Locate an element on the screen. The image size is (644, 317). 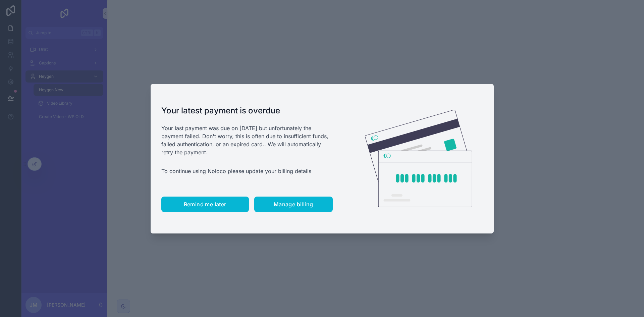
h1: Your latest payment is overdue is located at coordinates (247, 111).